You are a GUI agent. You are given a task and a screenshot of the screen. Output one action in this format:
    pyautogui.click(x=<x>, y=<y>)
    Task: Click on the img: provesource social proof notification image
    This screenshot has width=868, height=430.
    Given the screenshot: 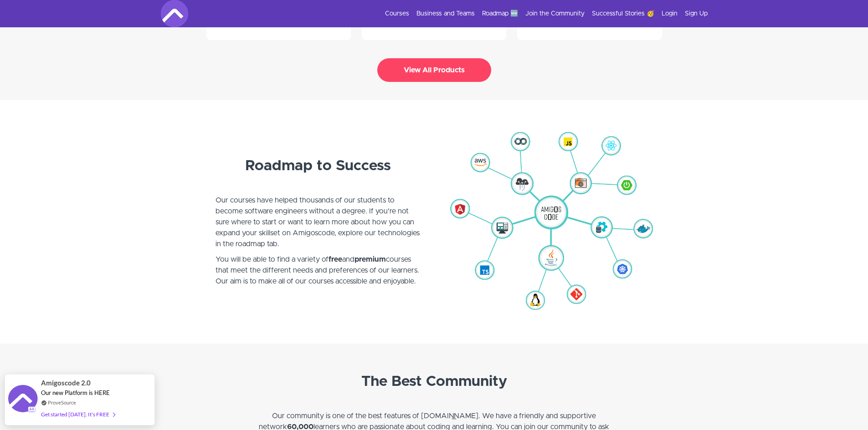 What is the action you would take?
    pyautogui.click(x=23, y=399)
    